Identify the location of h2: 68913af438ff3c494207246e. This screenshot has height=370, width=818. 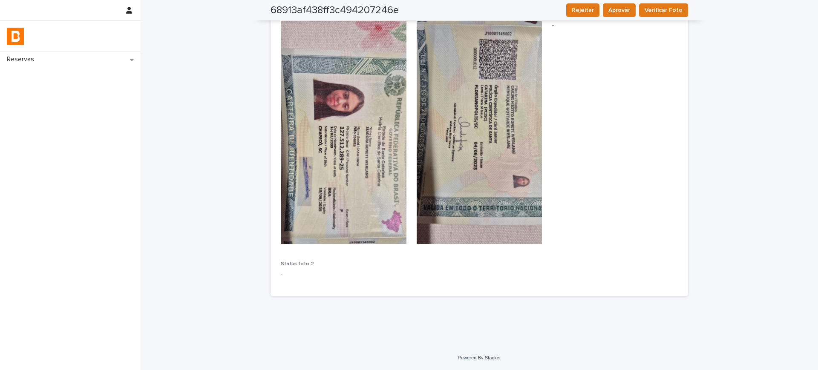
(334, 10).